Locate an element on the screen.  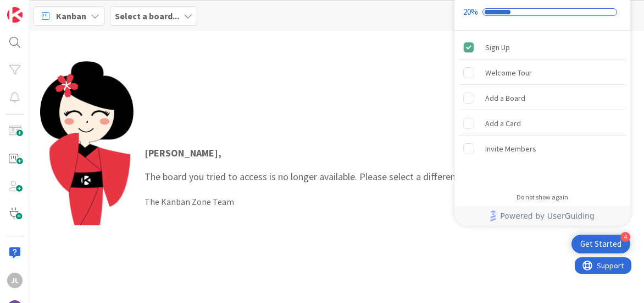
img: Visit kanbanzone.com is located at coordinates (15, 15).